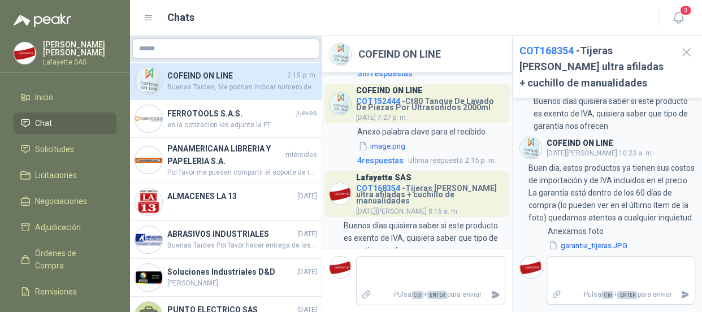 Image resolution: width=702 pixels, height=312 pixels. What do you see at coordinates (686, 10) in the screenshot?
I see `span: 3` at bounding box center [686, 10].